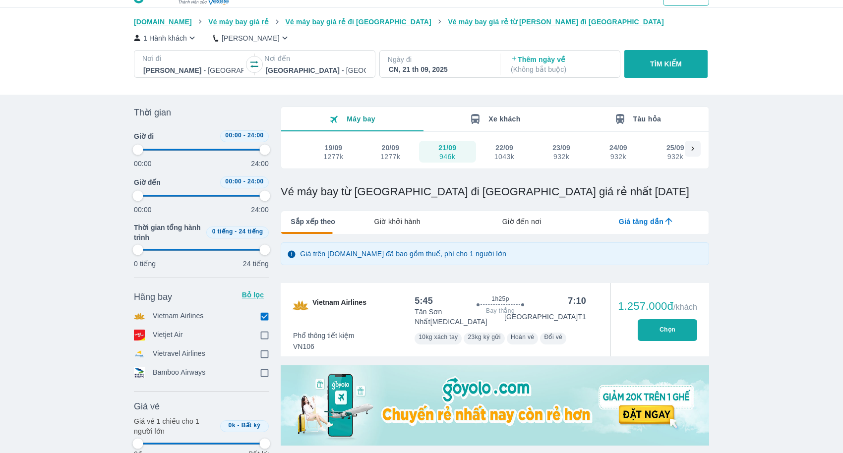  What do you see at coordinates (666, 64) in the screenshot?
I see `p: TÌM KIẾM` at bounding box center [666, 64].